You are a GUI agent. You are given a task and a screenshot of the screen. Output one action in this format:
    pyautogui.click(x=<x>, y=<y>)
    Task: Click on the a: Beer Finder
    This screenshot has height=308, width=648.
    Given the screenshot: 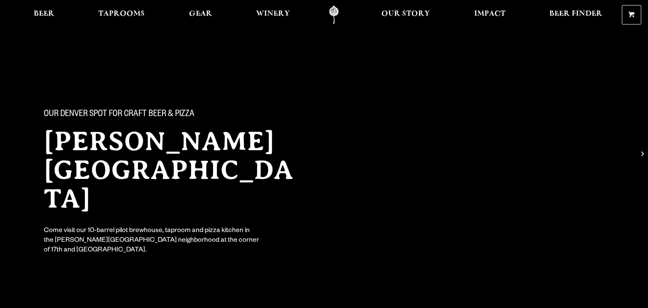 What is the action you would take?
    pyautogui.click(x=576, y=15)
    